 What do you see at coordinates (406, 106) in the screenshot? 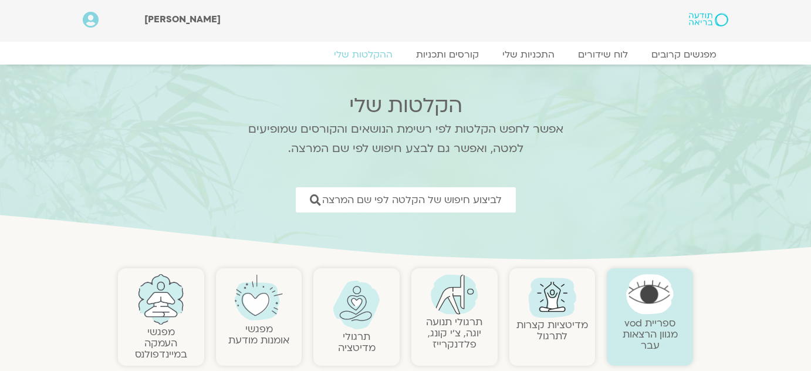
I see `h2: הקלטות שלי` at bounding box center [406, 106].